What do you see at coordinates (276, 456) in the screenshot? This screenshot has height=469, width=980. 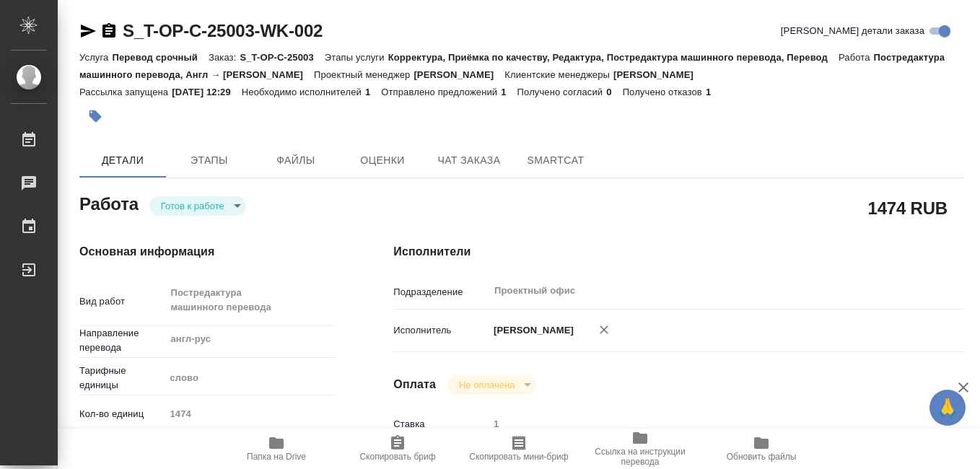 I see `span: Папка на Drive` at bounding box center [276, 456].